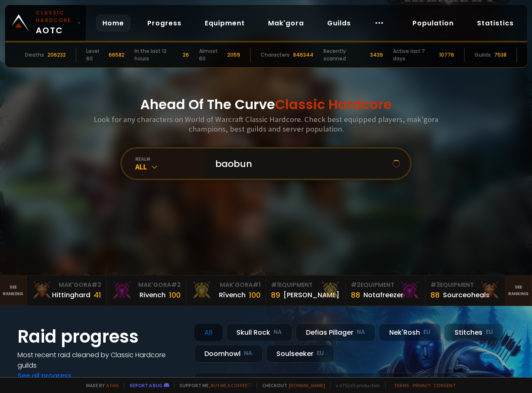 This screenshot has height=393, width=532. What do you see at coordinates (45, 23) in the screenshot?
I see `a: Classic HardcoreAOTC` at bounding box center [45, 23].